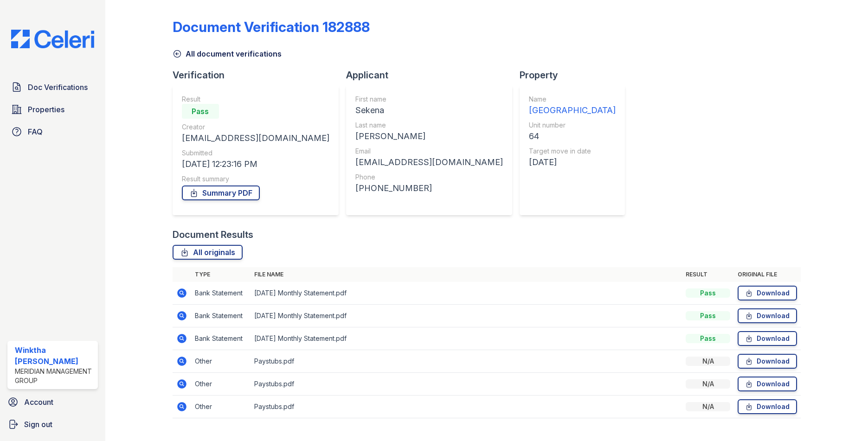 The height and width of the screenshot is (441, 868). Describe the element at coordinates (52, 87) in the screenshot. I see `a: Doc Verifications` at that location.